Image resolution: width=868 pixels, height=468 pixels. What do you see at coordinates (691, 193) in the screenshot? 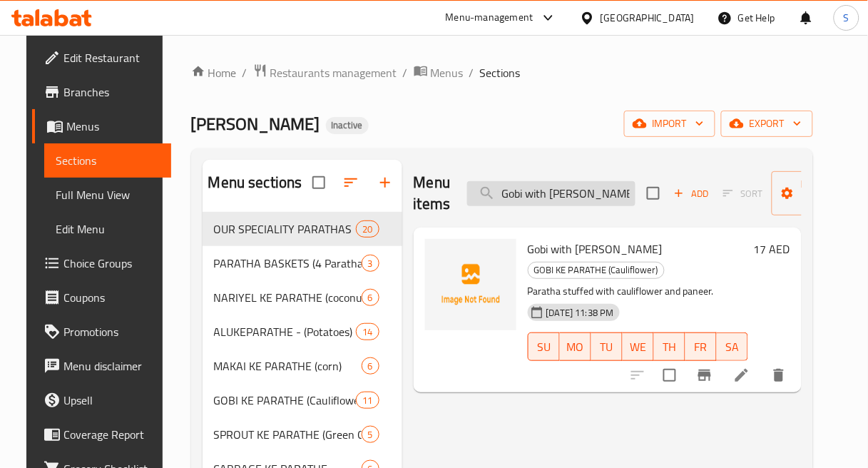
I see `span: Add item` at bounding box center [691, 193].